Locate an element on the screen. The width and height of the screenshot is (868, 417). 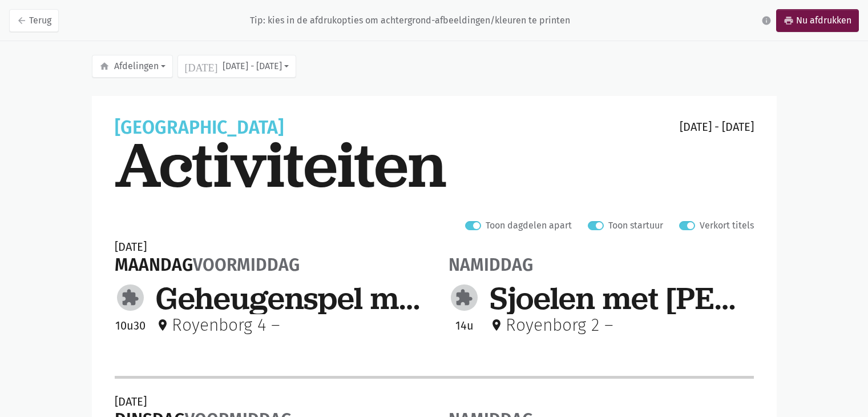
div: Tip: kies in de afdrukopties om achtergrond-afbeeldingen/kleuren te printen is located at coordinates (410, 21).